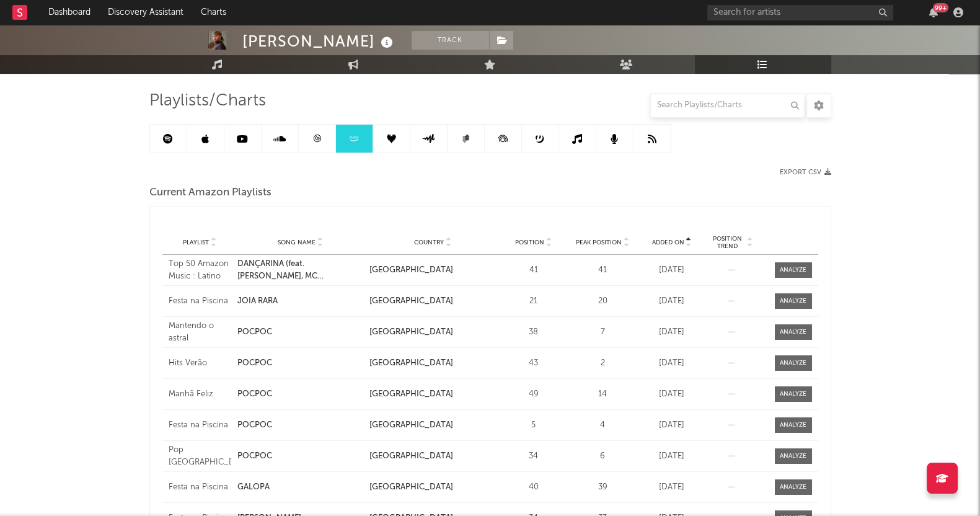 The height and width of the screenshot is (516, 980). Describe the element at coordinates (602, 426) in the screenshot. I see `div: 4` at that location.